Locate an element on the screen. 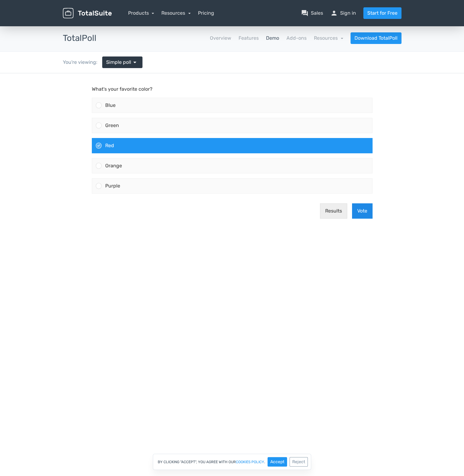  span: Green is located at coordinates (112, 52).